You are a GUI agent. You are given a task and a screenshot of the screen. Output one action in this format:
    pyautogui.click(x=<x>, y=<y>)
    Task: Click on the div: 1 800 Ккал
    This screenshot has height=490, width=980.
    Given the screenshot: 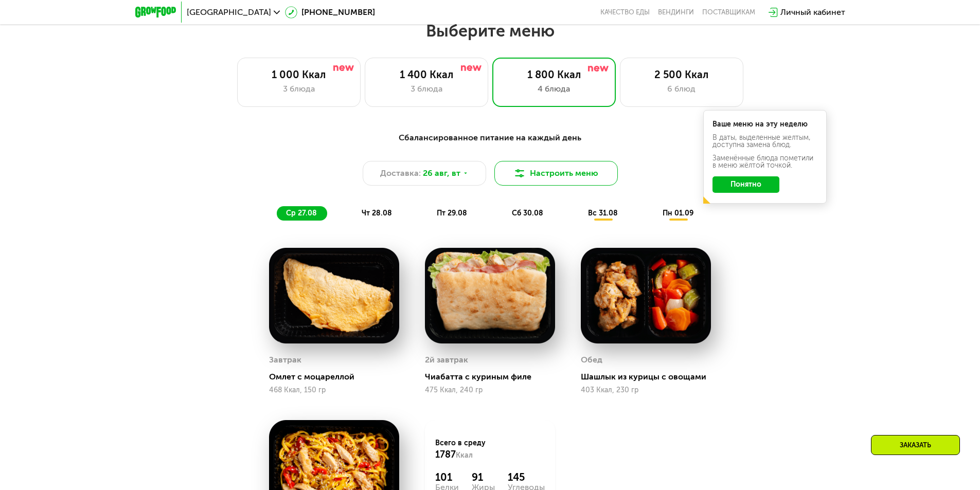 What is the action you would take?
    pyautogui.click(x=554, y=75)
    